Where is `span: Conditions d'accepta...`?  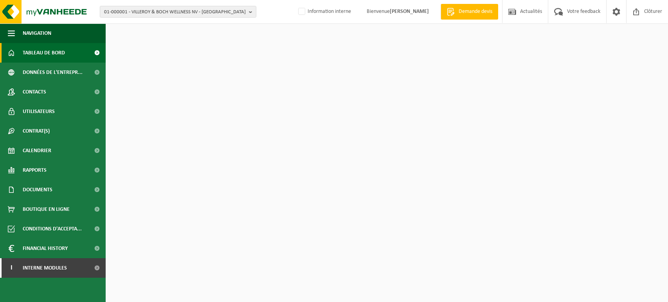
span: Conditions d'accepta... is located at coordinates (52, 229).